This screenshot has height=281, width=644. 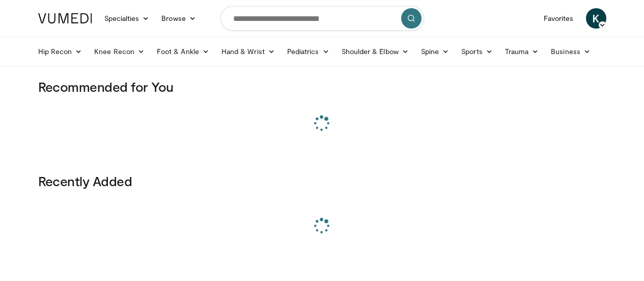 What do you see at coordinates (126, 18) in the screenshot?
I see `a: Specialties` at bounding box center [126, 18].